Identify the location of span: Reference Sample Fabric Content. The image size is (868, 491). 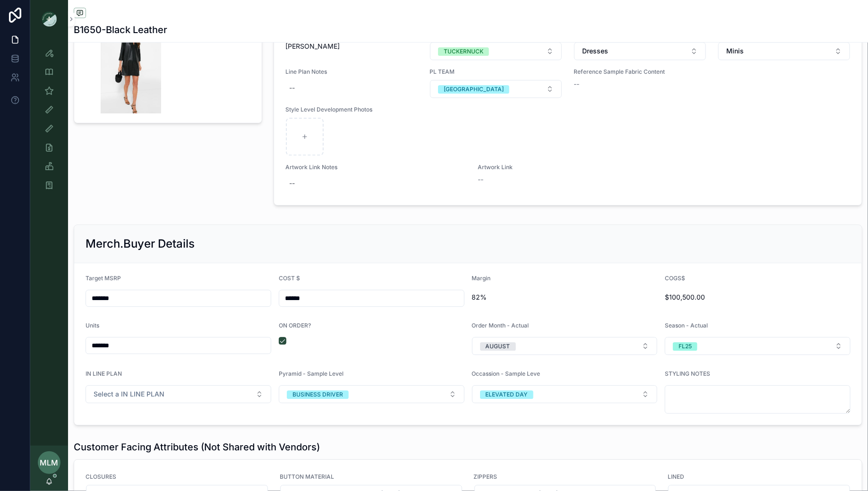
(640, 72).